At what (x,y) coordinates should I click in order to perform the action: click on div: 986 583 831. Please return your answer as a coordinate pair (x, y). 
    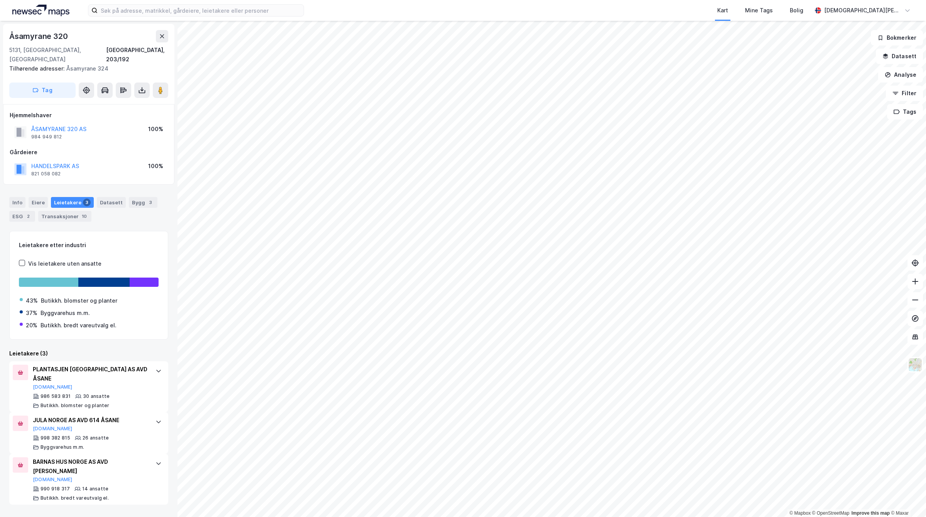
    Looking at the image, I should click on (56, 397).